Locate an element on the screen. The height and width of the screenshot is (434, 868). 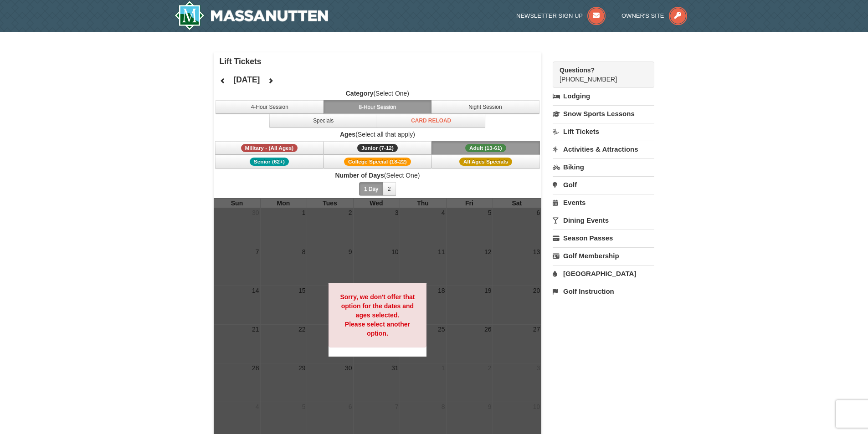
a: Events is located at coordinates (604, 202).